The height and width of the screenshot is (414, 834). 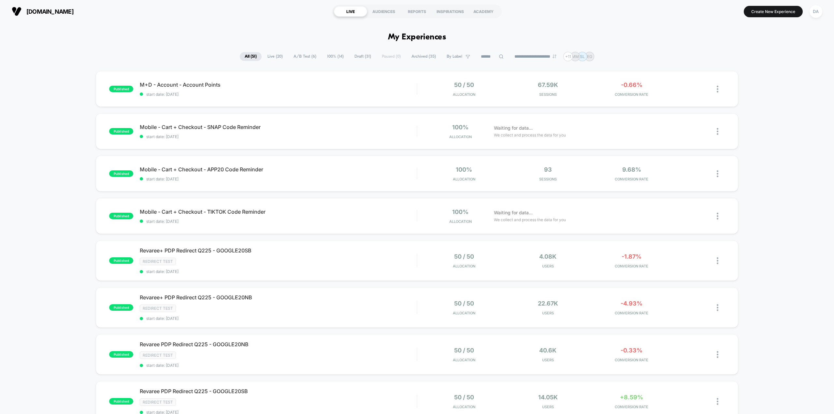 I want to click on span: 93, so click(x=548, y=169).